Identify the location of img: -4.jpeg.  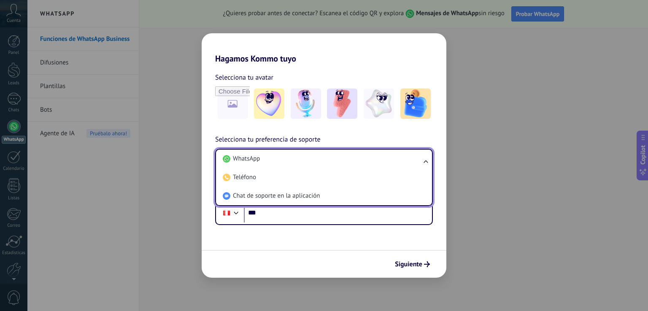
(379, 104).